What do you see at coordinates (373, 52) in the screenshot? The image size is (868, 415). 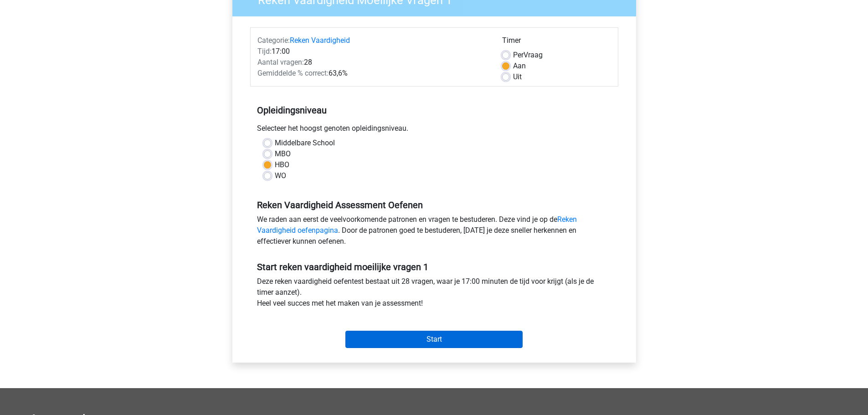 I see `div: 17:00` at bounding box center [373, 52].